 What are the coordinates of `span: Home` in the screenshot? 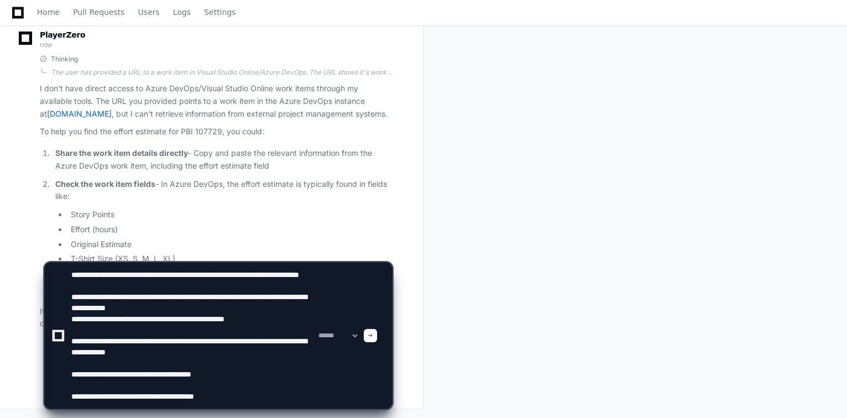 It's located at (48, 12).